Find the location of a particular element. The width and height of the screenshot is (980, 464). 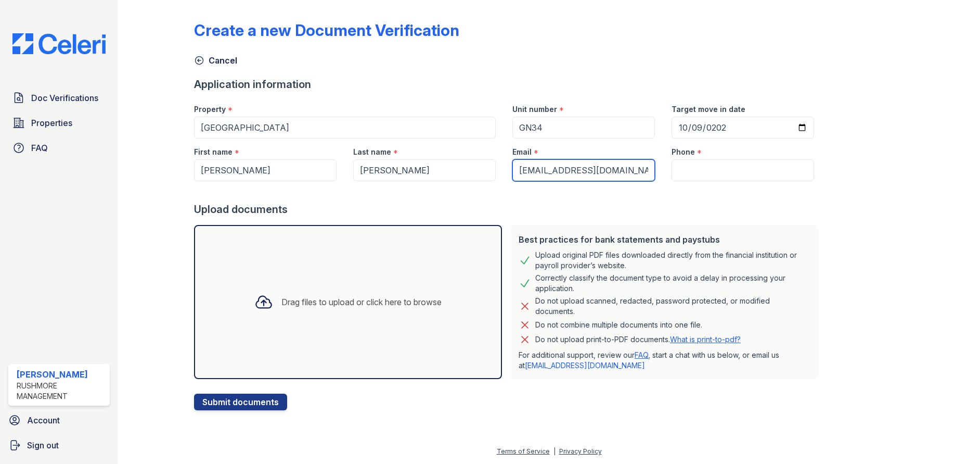

a: Account is located at coordinates (59, 420).